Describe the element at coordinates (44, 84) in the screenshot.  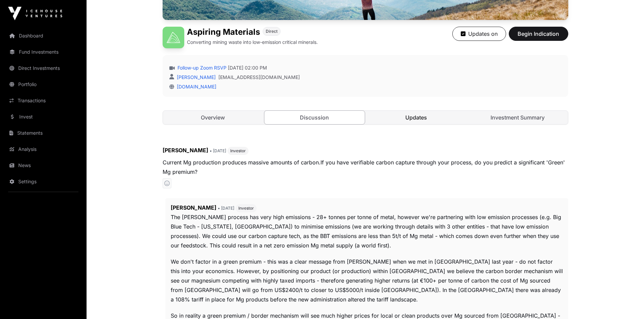
I see `a: Portfolio` at that location.